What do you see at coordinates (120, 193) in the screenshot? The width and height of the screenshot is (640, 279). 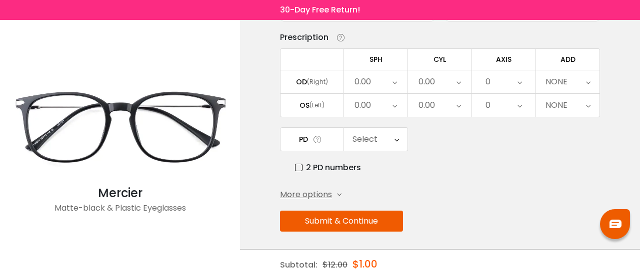 I see `div: Mercier` at bounding box center [120, 193].